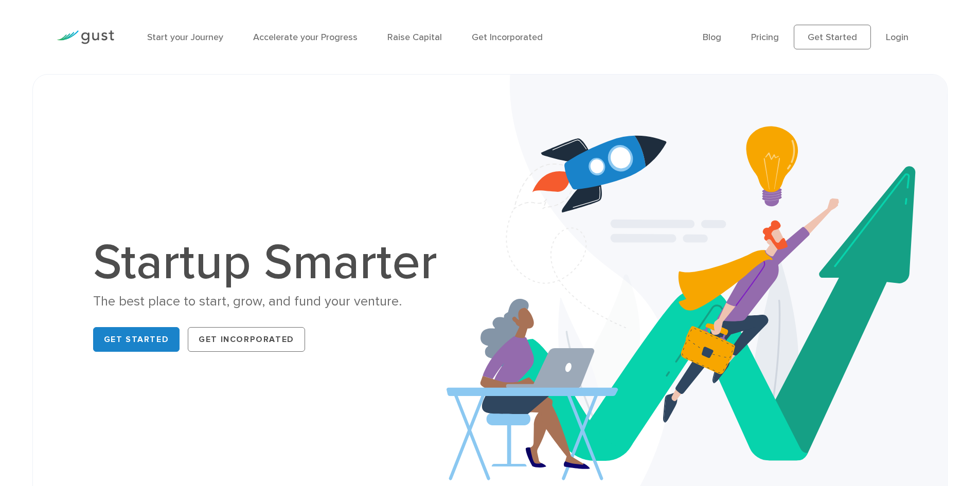  I want to click on a: Start your Journey, so click(185, 37).